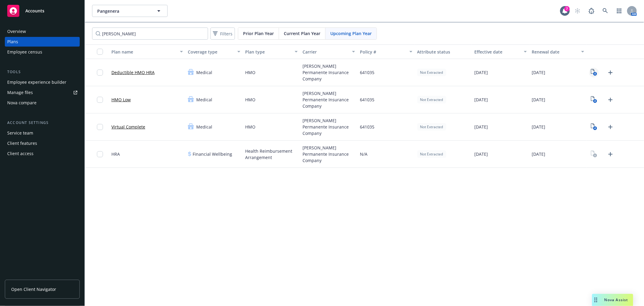 Image resolution: width=644 pixels, height=306 pixels. What do you see at coordinates (268, 52) in the screenshot?
I see `div: Plan type` at bounding box center [268, 52].